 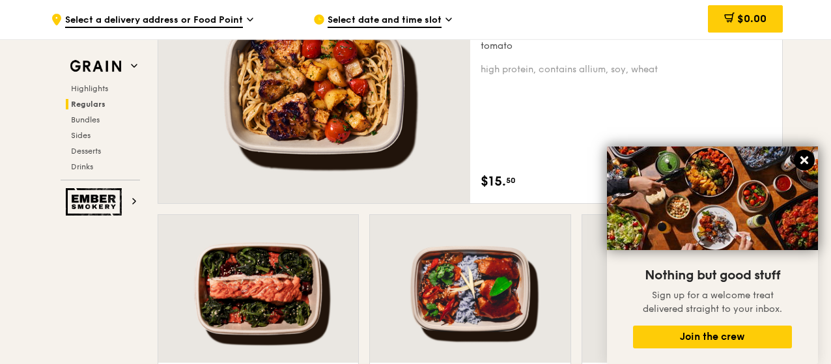 I want to click on button: Close, so click(x=804, y=160).